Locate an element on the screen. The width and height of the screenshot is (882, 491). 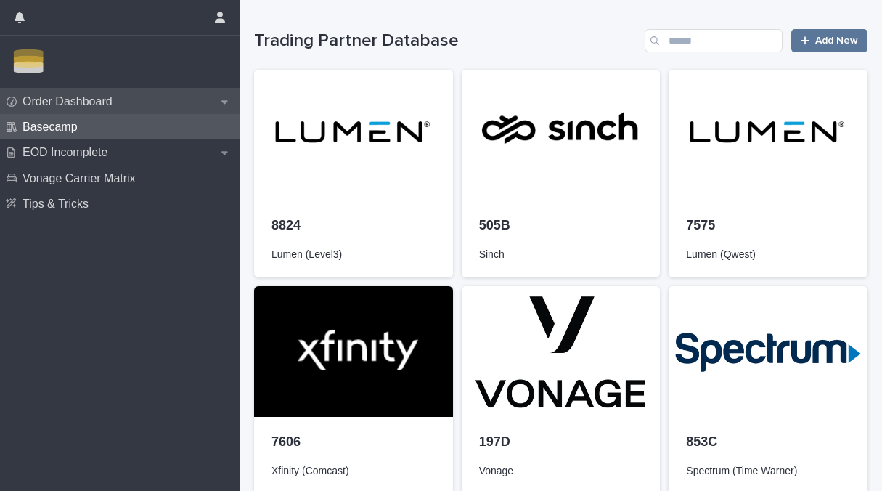
p: 7606 is located at coordinates (354, 442).